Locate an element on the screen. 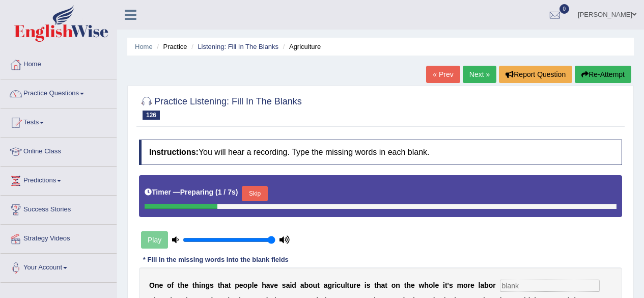  input: blank is located at coordinates (550, 285).